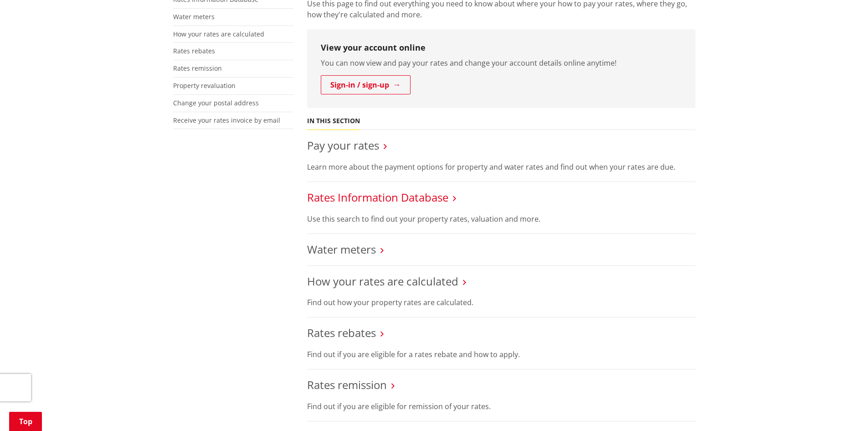  Describe the element at coordinates (334, 121) in the screenshot. I see `h5: In this section` at that location.